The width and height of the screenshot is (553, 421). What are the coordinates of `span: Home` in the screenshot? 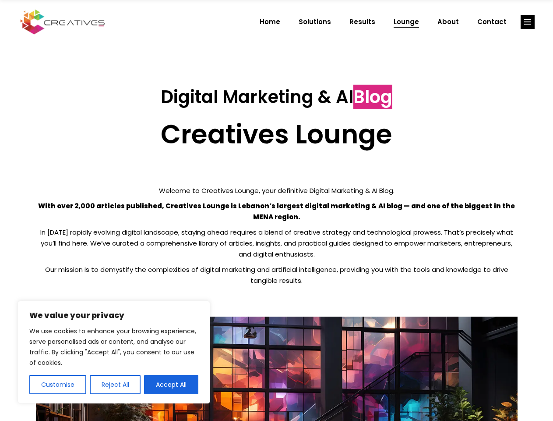 It's located at (270, 22).